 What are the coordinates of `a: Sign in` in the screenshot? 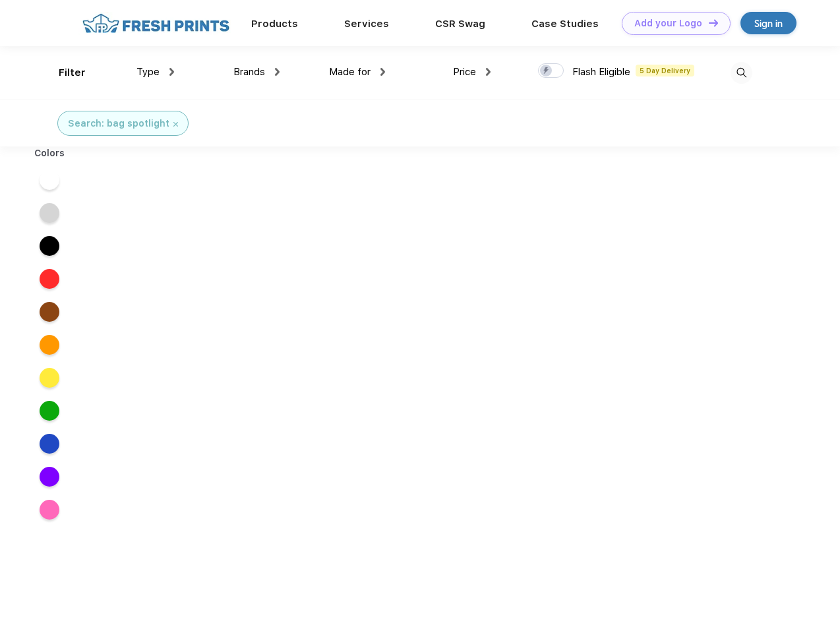 It's located at (768, 23).